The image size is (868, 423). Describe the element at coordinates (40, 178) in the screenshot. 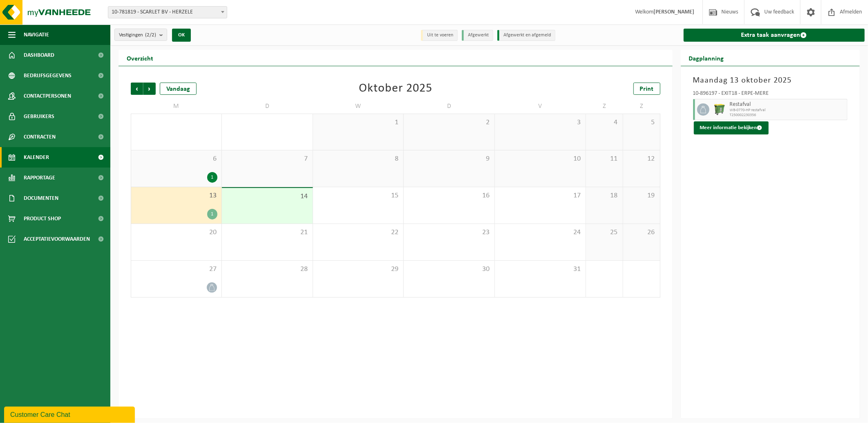

I see `span: Rapportage` at that location.